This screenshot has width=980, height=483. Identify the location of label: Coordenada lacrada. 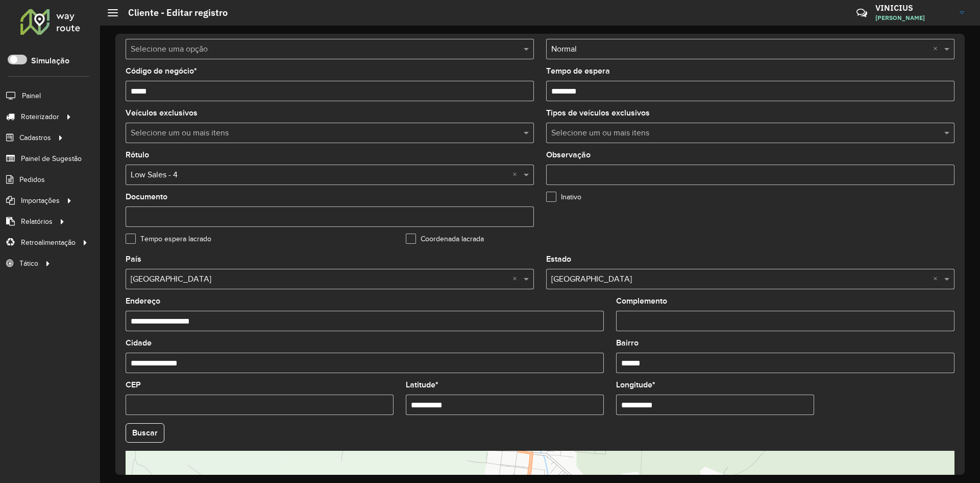
(445, 238).